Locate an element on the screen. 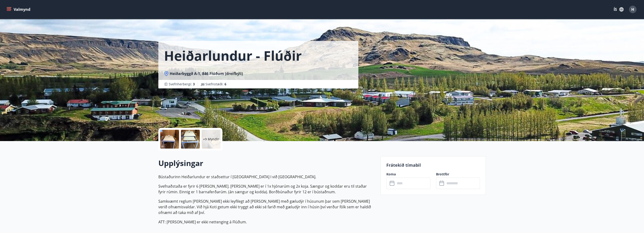 Image resolution: width=644 pixels, height=233 pixels. button: menu is located at coordinates (19, 9).